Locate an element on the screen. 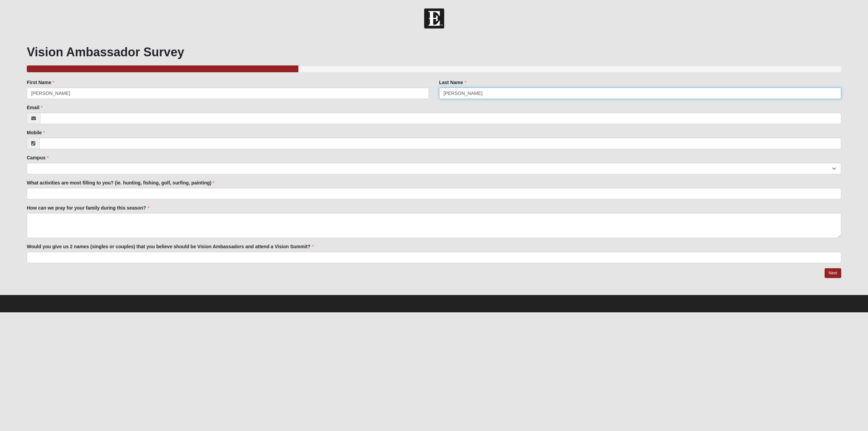 This screenshot has height=431, width=868. label: Email is located at coordinates (35, 108).